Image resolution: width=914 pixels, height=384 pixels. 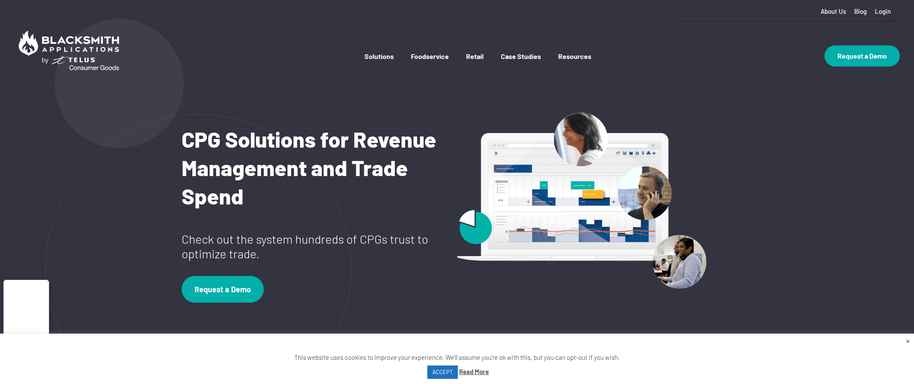 I want to click on a: Blog, so click(x=860, y=11).